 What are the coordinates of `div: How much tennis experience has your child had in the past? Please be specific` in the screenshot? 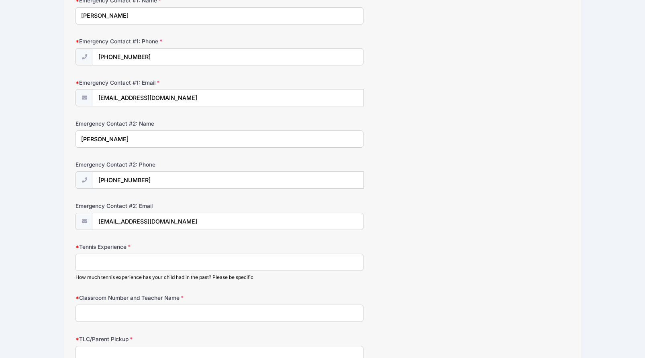 It's located at (219, 277).